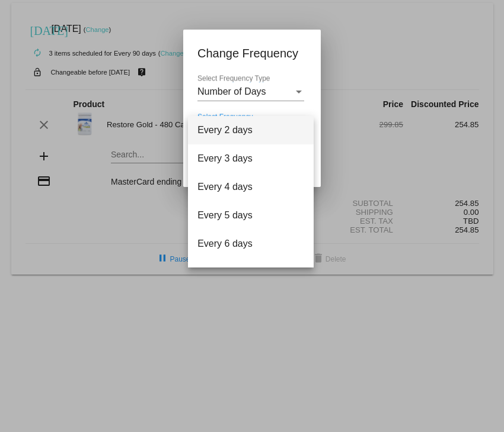 Image resolution: width=504 pixels, height=432 pixels. What do you see at coordinates (250, 272) in the screenshot?
I see `span: Every 7 days` at bounding box center [250, 272].